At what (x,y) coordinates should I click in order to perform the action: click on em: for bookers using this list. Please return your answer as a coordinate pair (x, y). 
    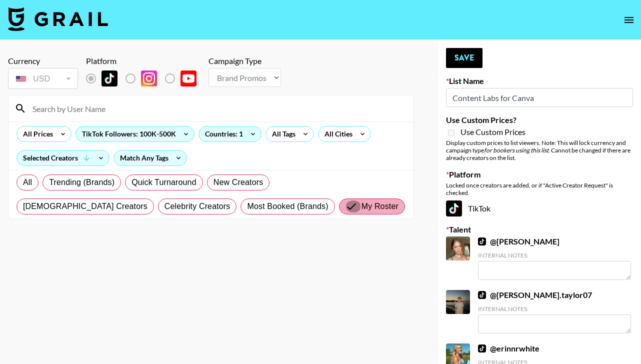
    Looking at the image, I should click on (516, 150).